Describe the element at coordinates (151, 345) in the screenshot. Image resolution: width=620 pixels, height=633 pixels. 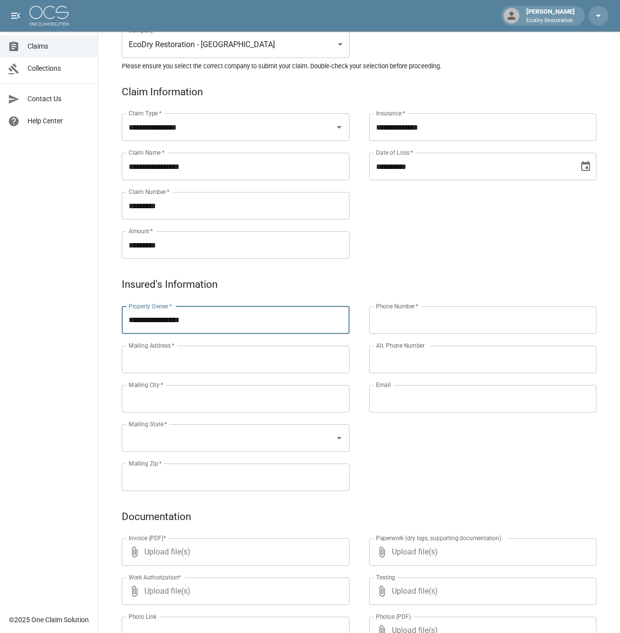
I see `label: Mailing Address` at that location.